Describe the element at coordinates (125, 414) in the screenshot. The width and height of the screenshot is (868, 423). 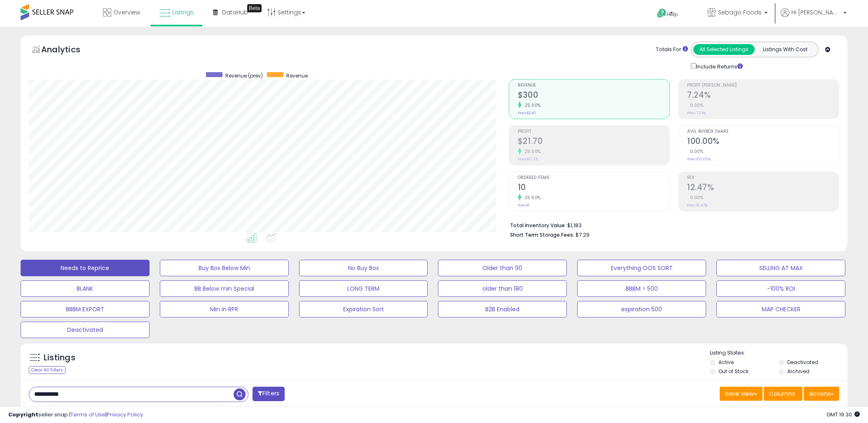
I see `a: Privacy Policy` at that location.